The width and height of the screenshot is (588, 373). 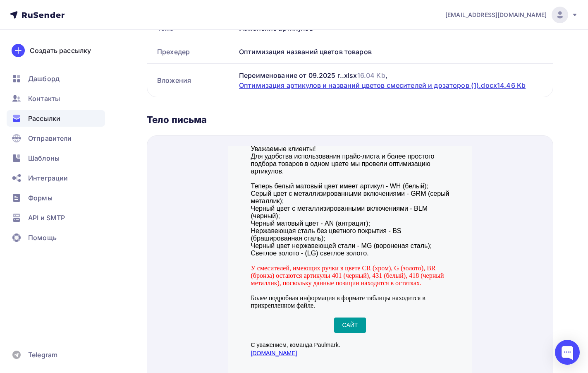 I want to click on p: Для удобства использования прайс-листа и более простого подбора товаров в одном цвете мы провели ..., so click(x=122, y=18).